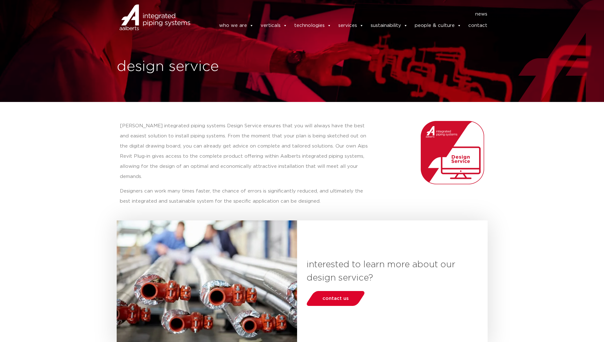  Describe the element at coordinates (246, 197) in the screenshot. I see `p: Designers can work many times faster, the chance of errors is significantly reduced, and ultimate...` at that location.